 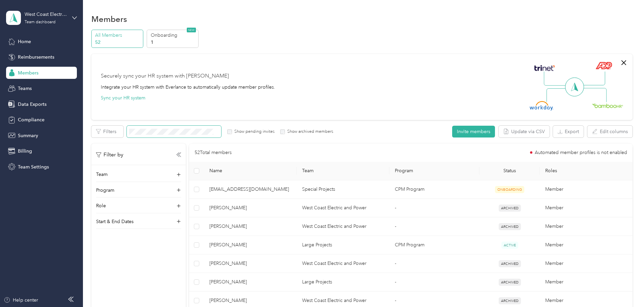 What do you see at coordinates (343, 171) in the screenshot?
I see `th: Team` at bounding box center [343, 171].